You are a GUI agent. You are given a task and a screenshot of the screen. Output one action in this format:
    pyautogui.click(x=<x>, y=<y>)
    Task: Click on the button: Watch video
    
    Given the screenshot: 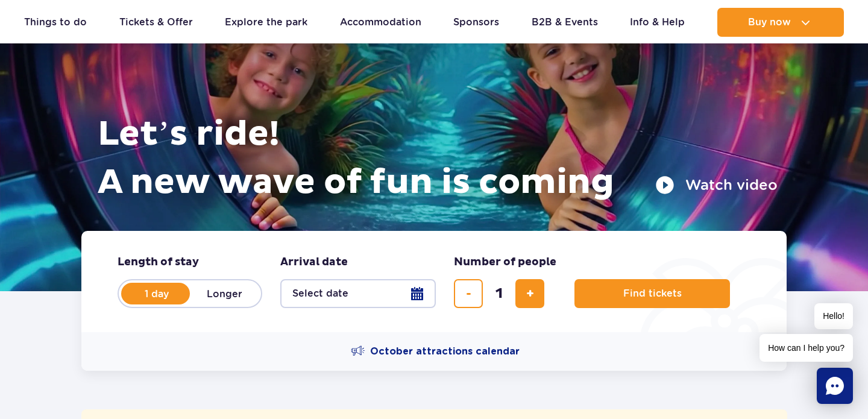 What is the action you would take?
    pyautogui.click(x=716, y=185)
    